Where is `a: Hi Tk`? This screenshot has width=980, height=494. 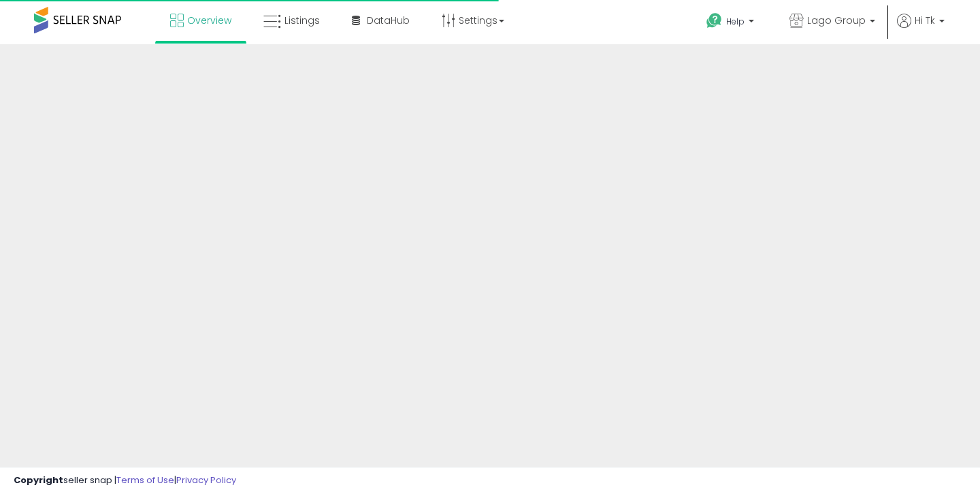
a: Hi Tk is located at coordinates (921, 29).